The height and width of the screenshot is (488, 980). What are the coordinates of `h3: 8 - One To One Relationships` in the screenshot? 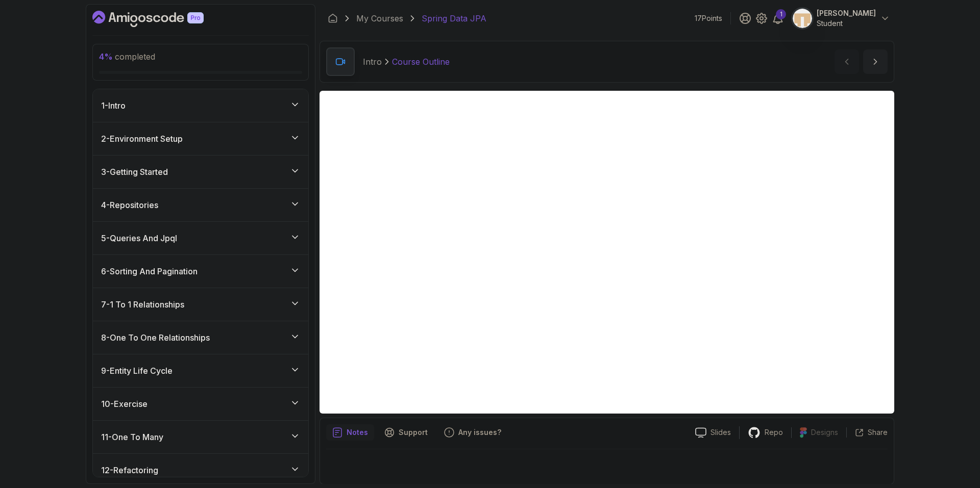 It's located at (155, 338).